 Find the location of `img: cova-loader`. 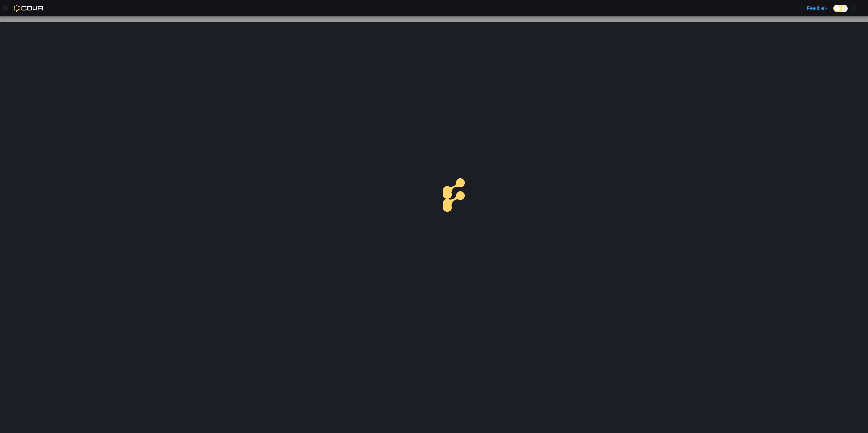

img: cova-loader is located at coordinates (460, 199).